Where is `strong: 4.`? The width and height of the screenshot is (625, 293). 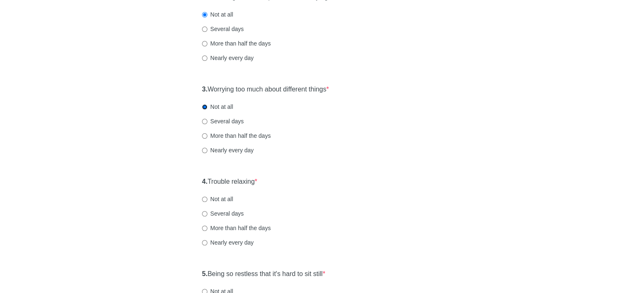 strong: 4. is located at coordinates (205, 181).